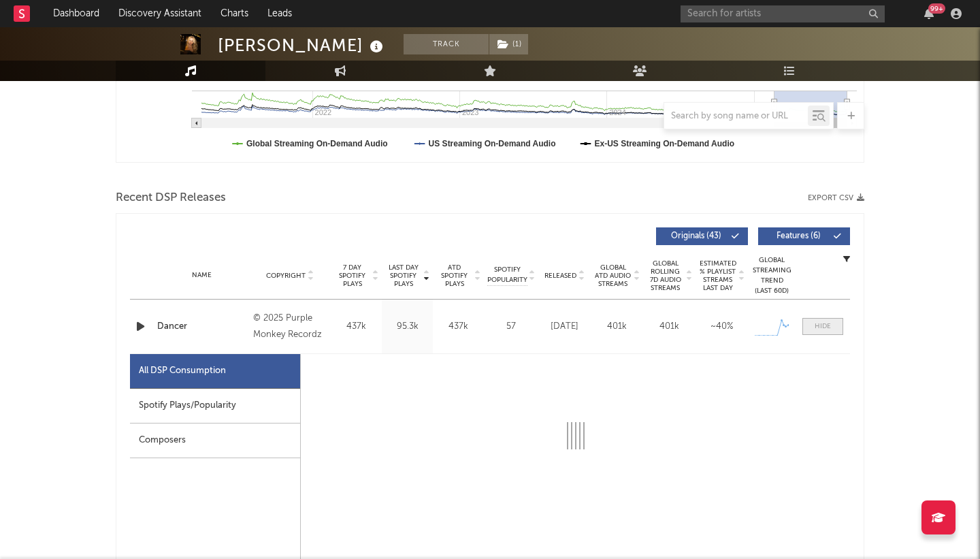 The height and width of the screenshot is (559, 980). What do you see at coordinates (508, 44) in the screenshot?
I see `button: (1)` at bounding box center [508, 44].